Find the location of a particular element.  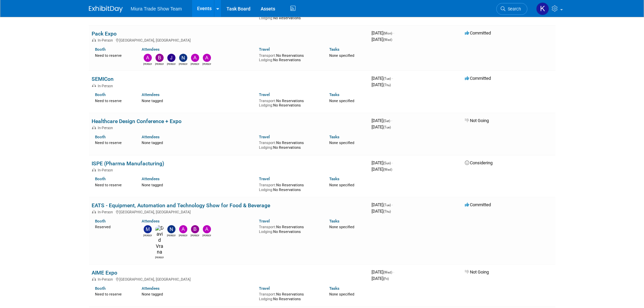

a: SEMICon is located at coordinates (102, 79).